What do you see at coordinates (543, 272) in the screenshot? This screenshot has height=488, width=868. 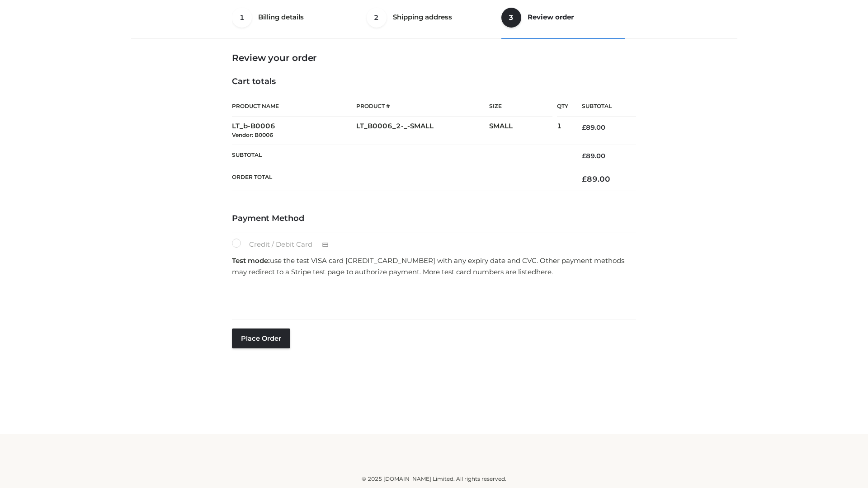 I see `a: here` at bounding box center [543, 272].